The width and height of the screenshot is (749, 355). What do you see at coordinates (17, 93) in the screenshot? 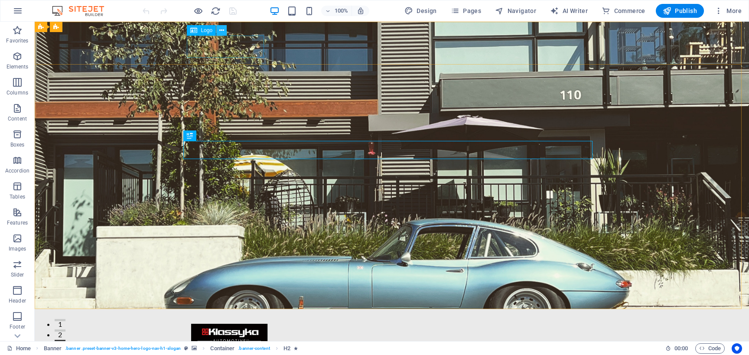
I see `p: Columns` at bounding box center [17, 93].